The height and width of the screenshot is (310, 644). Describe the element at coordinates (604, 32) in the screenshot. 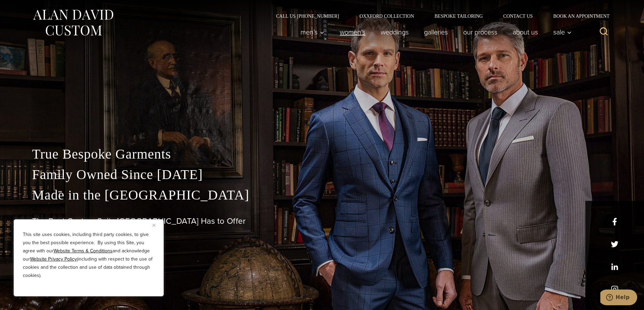

I see `button: View Search Form` at that location.